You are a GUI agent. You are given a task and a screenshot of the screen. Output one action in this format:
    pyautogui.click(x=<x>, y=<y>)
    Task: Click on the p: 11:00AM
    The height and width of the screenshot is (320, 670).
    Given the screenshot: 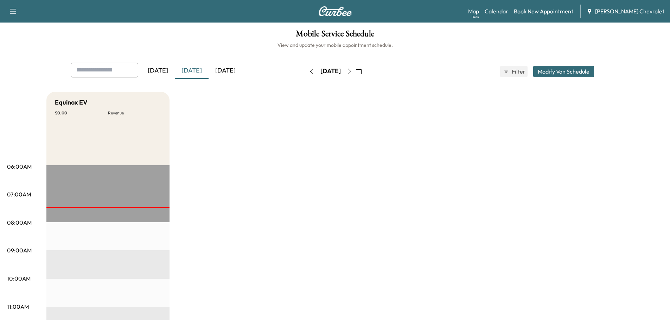 What is the action you would take?
    pyautogui.click(x=18, y=307)
    